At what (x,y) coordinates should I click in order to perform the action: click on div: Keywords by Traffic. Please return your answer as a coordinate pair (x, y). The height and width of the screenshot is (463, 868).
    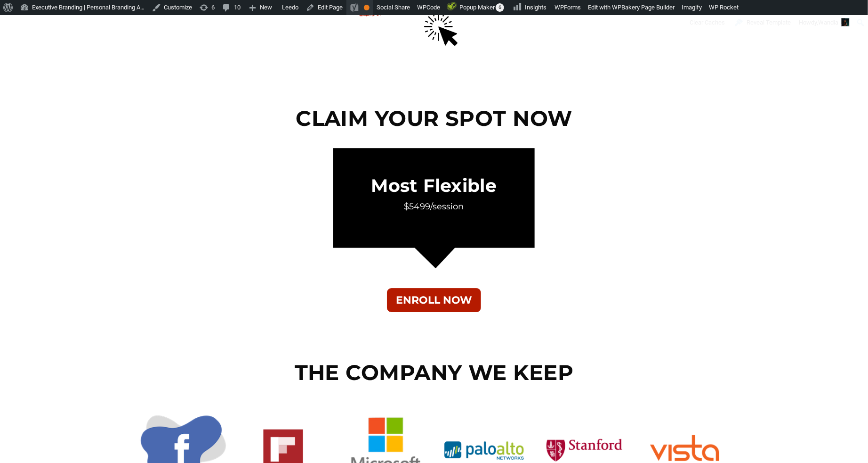
    Looking at the image, I should click on (132, 58).